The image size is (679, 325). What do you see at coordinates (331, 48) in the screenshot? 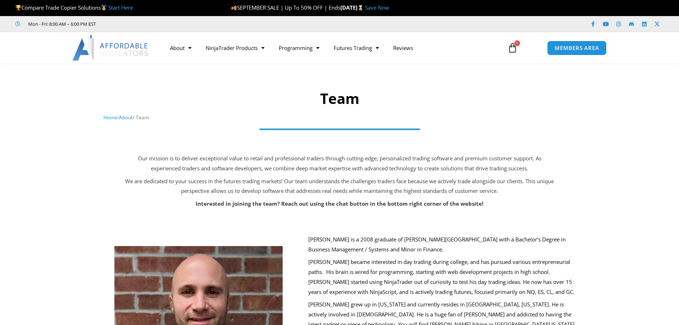
I see `nav: Menu` at bounding box center [331, 48].